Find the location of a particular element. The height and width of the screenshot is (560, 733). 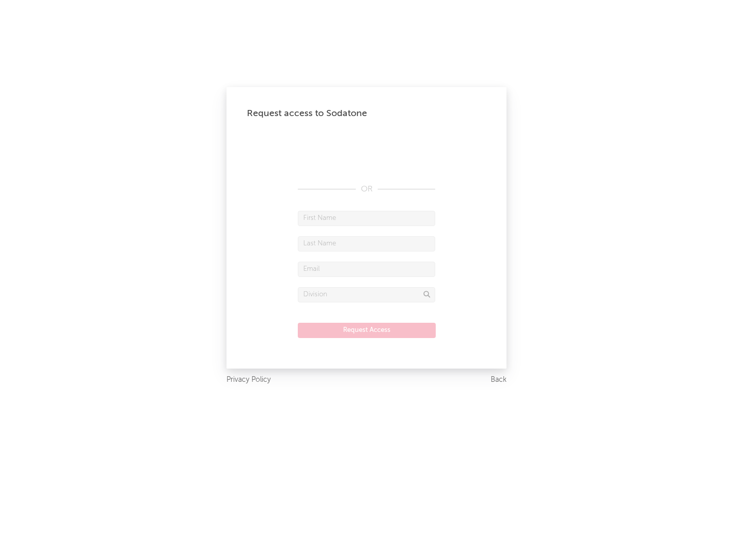

input: First Name is located at coordinates (366, 218).